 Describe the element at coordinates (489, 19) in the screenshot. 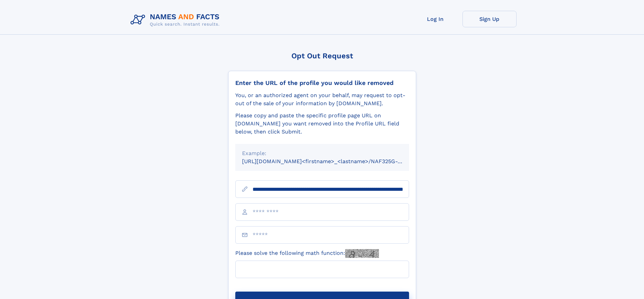

I see `a: Sign Up` at that location.